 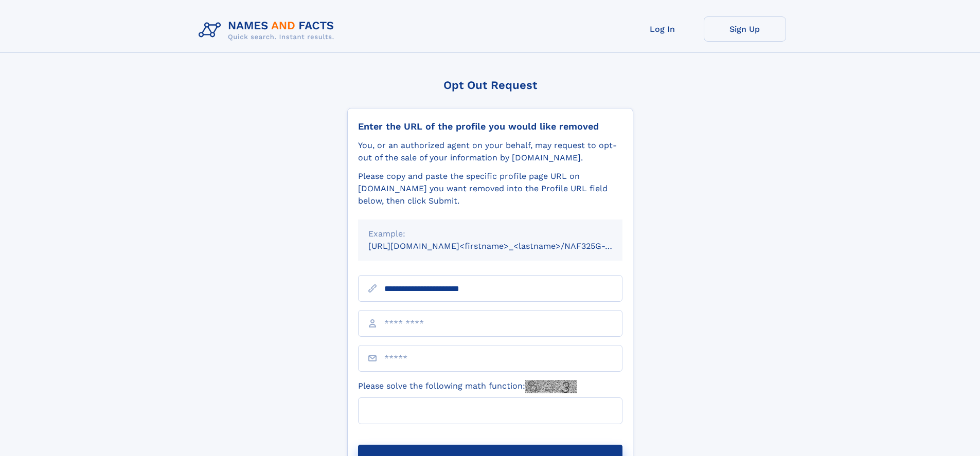 What do you see at coordinates (490, 152) in the screenshot?
I see `div: You, or an authorized agent on your behalf, may request to opt-out of the sale of your informatio...` at bounding box center [490, 152].